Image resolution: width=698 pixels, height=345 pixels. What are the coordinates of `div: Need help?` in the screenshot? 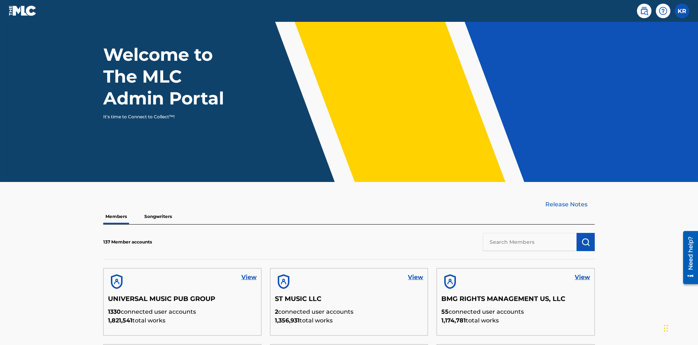 It's located at (13, 25).